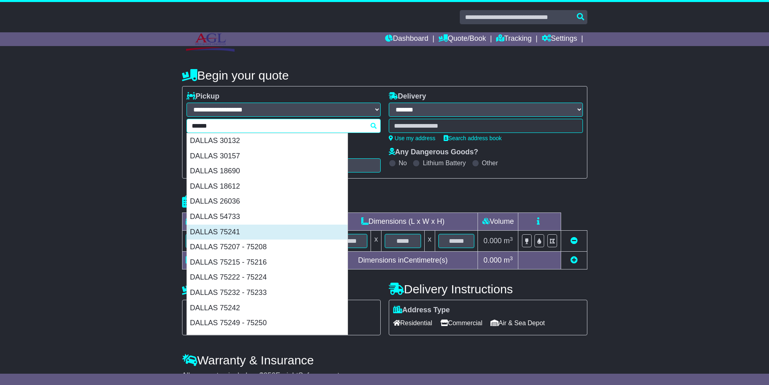 Image resolution: width=769 pixels, height=385 pixels. Describe the element at coordinates (412, 138) in the screenshot. I see `a: Use my address` at that location.